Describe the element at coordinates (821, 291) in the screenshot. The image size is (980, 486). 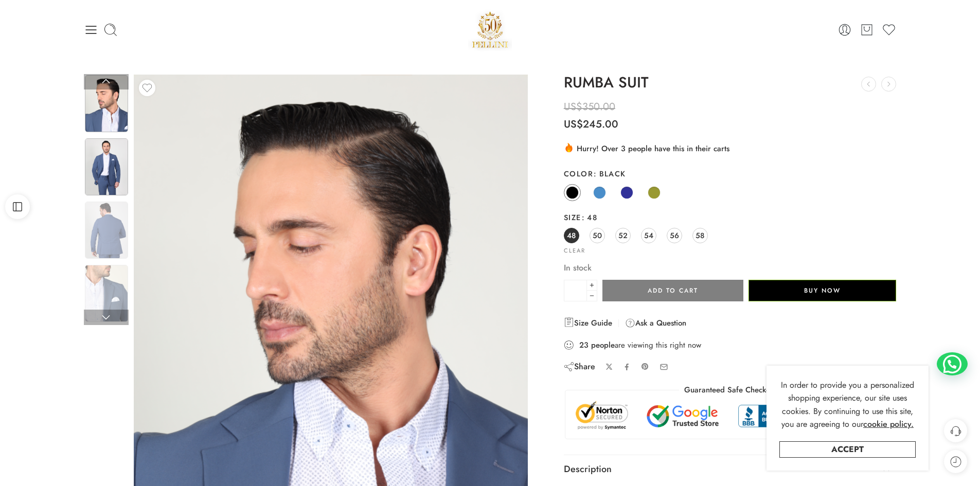
I see `button: Buy Now` at that location.